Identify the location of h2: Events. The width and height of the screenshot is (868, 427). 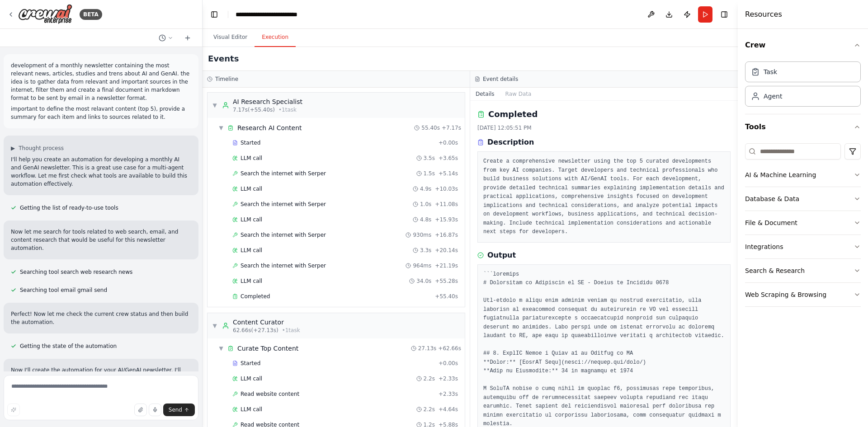
(223, 58).